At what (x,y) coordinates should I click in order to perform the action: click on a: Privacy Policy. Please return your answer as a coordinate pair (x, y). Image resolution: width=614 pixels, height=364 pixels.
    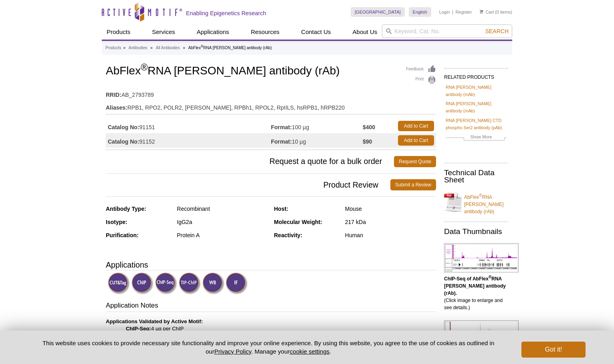
    Looking at the image, I should click on (233, 352).